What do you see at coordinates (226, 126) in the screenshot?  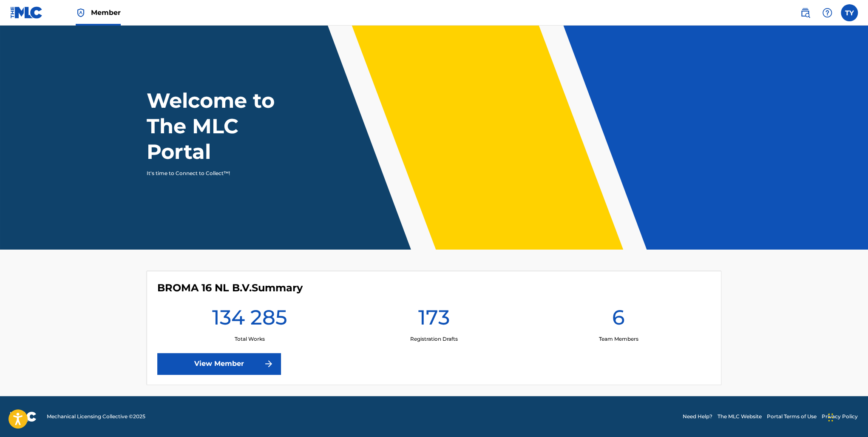 I see `h1: Welcome to The MLC Portal` at bounding box center [226, 126].